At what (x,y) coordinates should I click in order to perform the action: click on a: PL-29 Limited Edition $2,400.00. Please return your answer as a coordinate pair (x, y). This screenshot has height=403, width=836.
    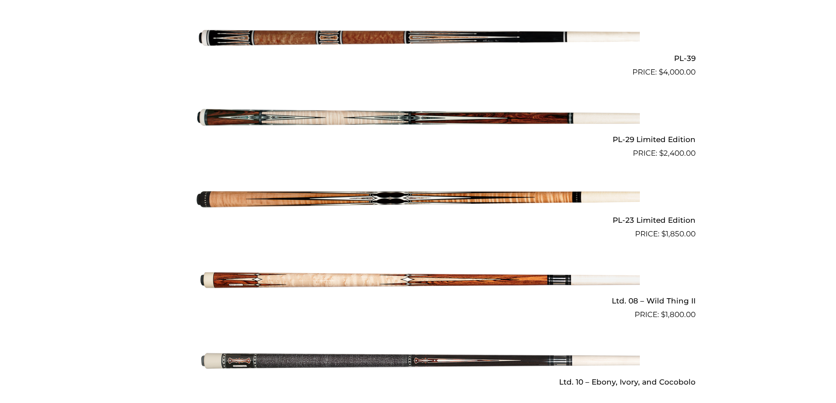
    Looking at the image, I should click on (418, 120).